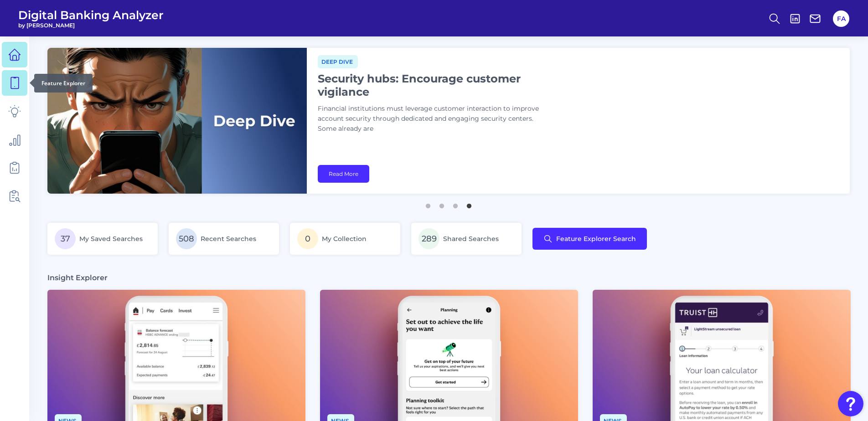  What do you see at coordinates (103, 239) in the screenshot?
I see `a: 37My Saved Searches` at bounding box center [103, 239].